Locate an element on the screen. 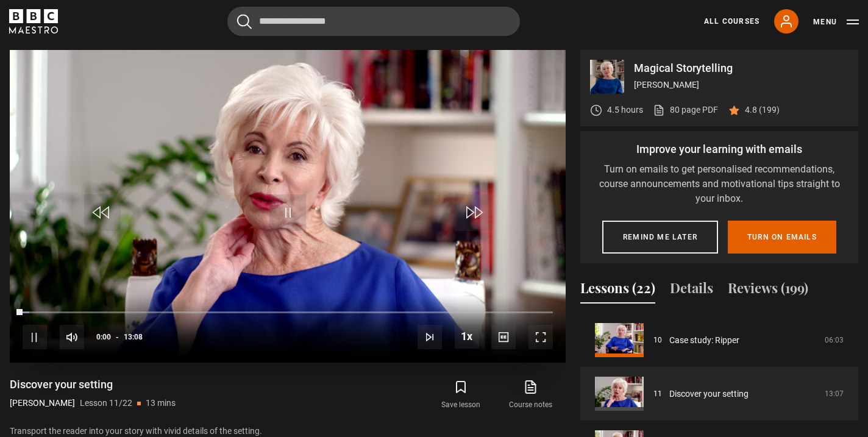  button: Submit the search query is located at coordinates (244, 21).